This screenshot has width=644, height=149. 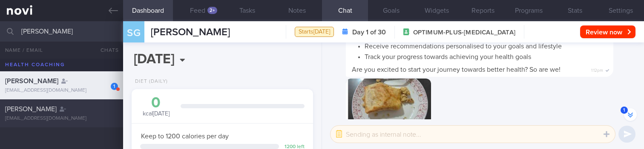 I want to click on span: 1, so click(x=624, y=110).